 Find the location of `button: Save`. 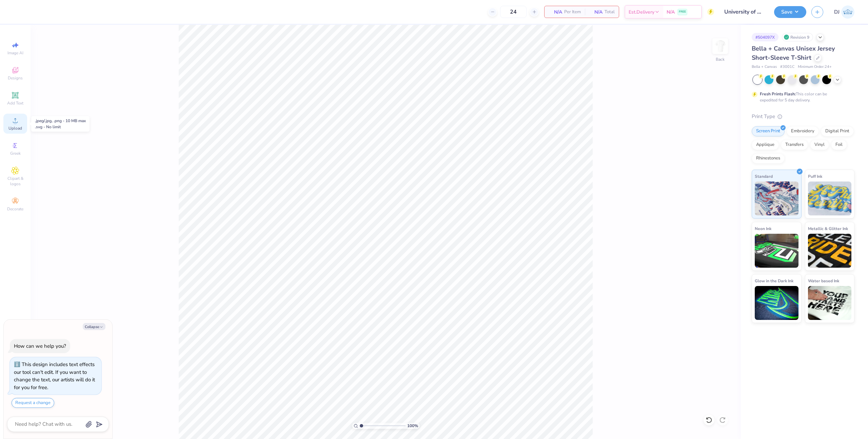

button: Save is located at coordinates (790, 12).